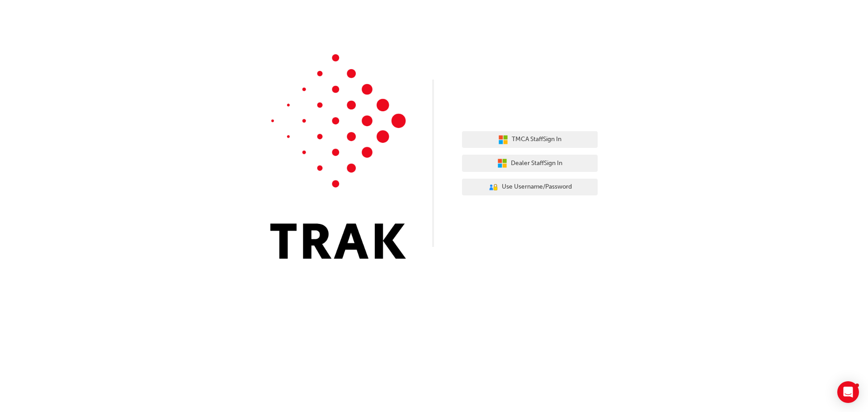 The image size is (868, 412). I want to click on span: Use Username/Password, so click(536, 187).